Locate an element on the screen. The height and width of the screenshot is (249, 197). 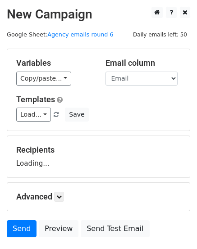
a: Daily emails left: 50 is located at coordinates (160, 34).